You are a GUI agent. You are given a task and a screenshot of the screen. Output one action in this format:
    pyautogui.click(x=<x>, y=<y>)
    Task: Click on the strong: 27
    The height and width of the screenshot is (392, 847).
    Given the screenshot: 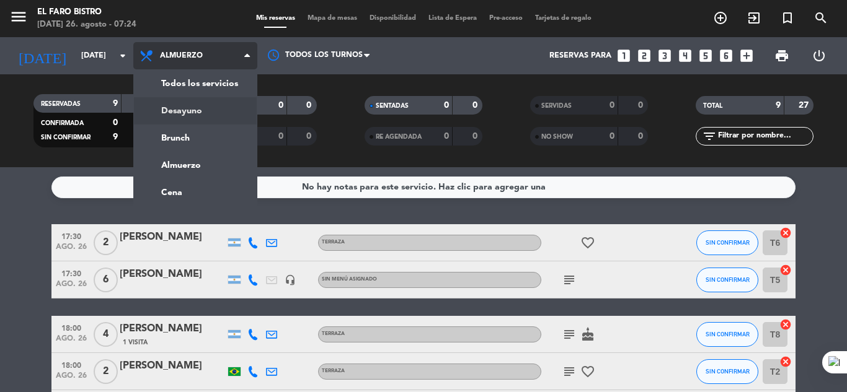 What is the action you would take?
    pyautogui.click(x=804, y=105)
    